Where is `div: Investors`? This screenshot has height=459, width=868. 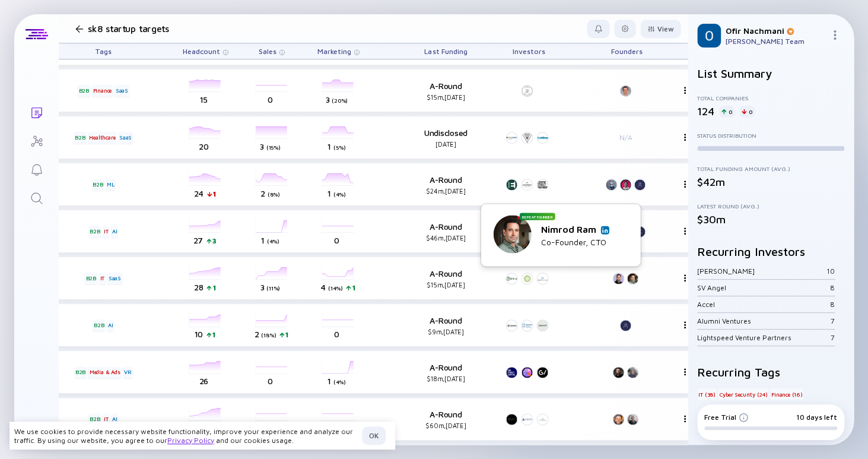
div: Investors is located at coordinates (528, 51).